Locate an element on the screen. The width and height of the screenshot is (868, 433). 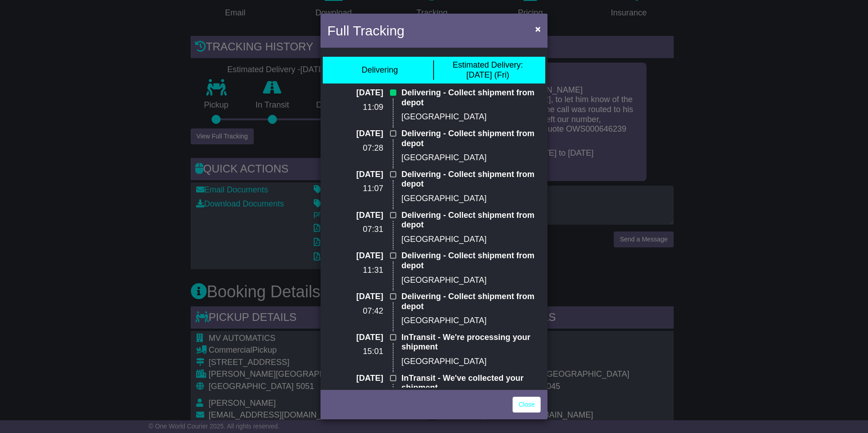
p: 15:01 is located at coordinates (355, 351).